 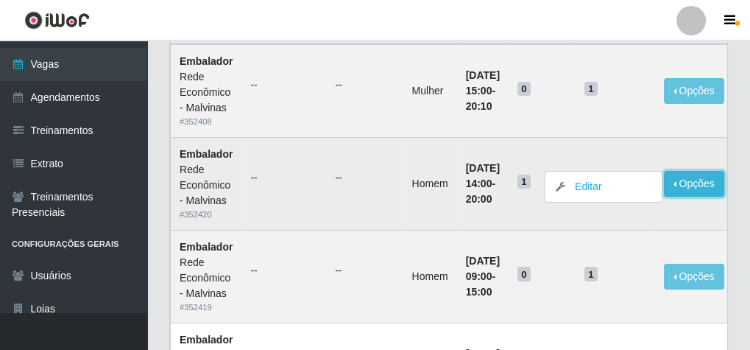 What do you see at coordinates (430, 91) in the screenshot?
I see `td: Mulher` at bounding box center [430, 91].